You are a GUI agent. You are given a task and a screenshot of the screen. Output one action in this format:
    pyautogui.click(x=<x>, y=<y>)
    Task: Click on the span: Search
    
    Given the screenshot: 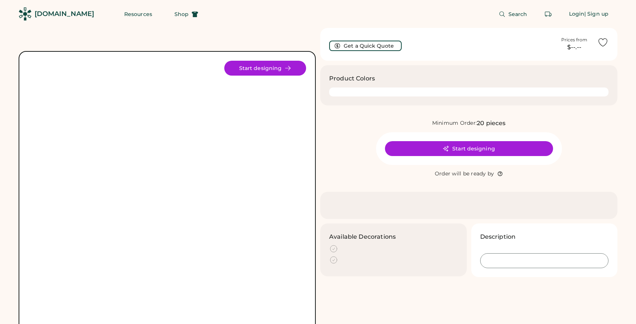 What is the action you would take?
    pyautogui.click(x=518, y=14)
    